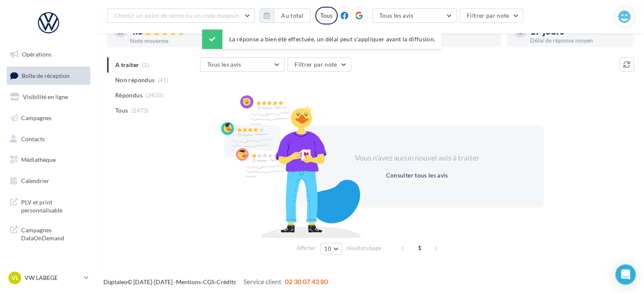  Describe the element at coordinates (48, 233) in the screenshot. I see `a: Campagnes DataOnDemand` at that location.